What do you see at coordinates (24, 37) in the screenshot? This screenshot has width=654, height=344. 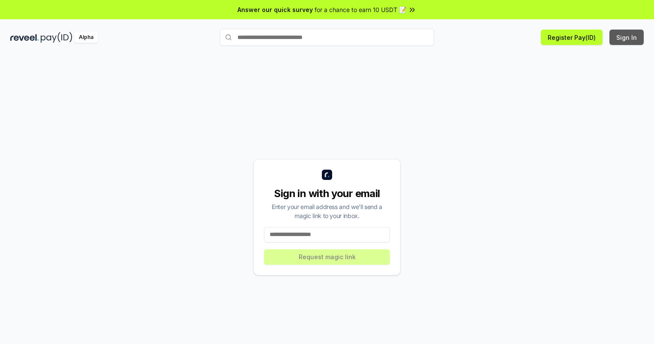 I see `img: reveel_dark` at bounding box center [24, 37].